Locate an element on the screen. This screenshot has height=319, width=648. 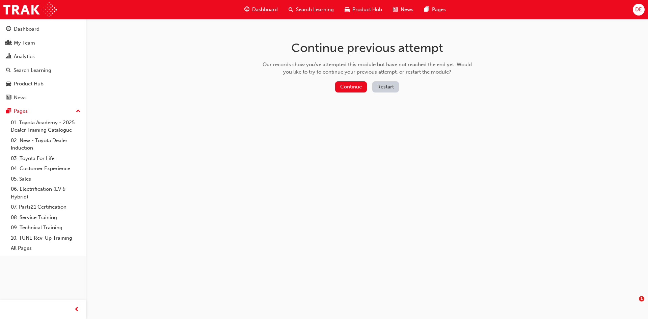
button: Restart is located at coordinates (386, 87).